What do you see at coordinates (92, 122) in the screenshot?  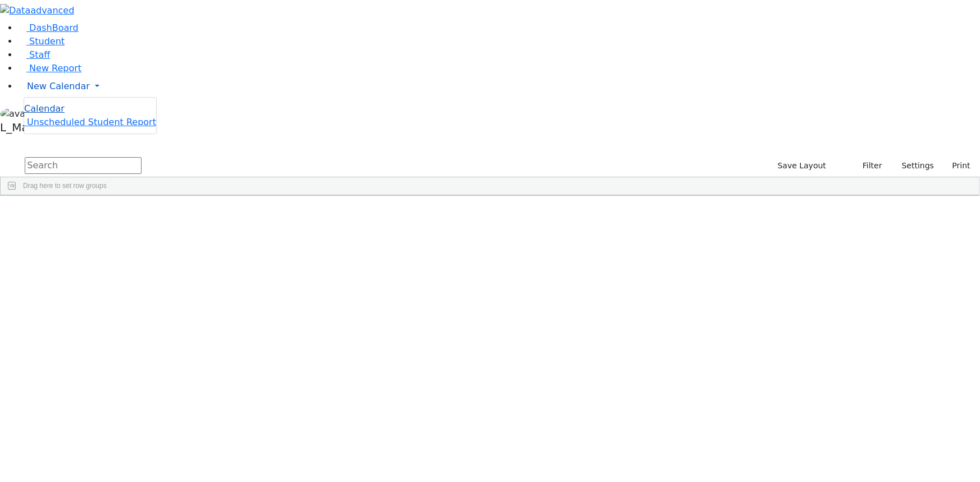 I see `span: Unscheduled Student Report` at bounding box center [92, 122].